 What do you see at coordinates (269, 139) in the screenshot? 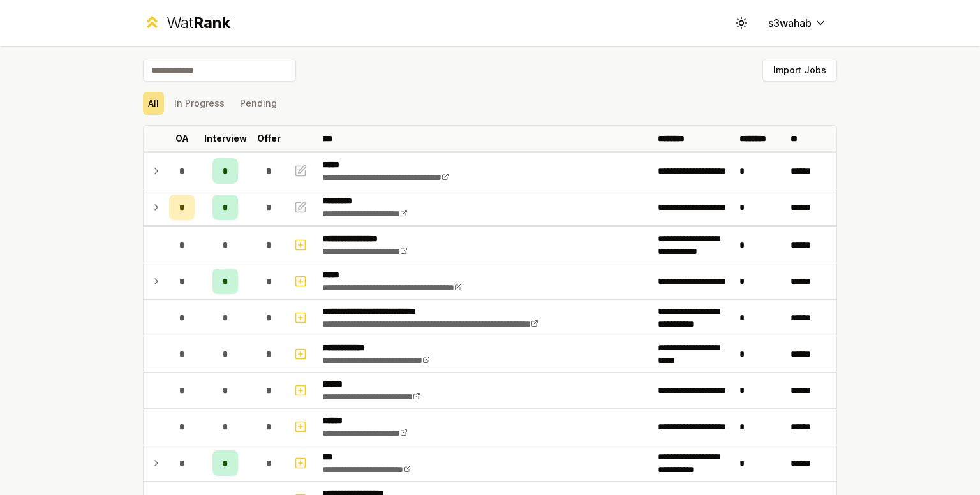
I see `p: Offer` at bounding box center [269, 139].